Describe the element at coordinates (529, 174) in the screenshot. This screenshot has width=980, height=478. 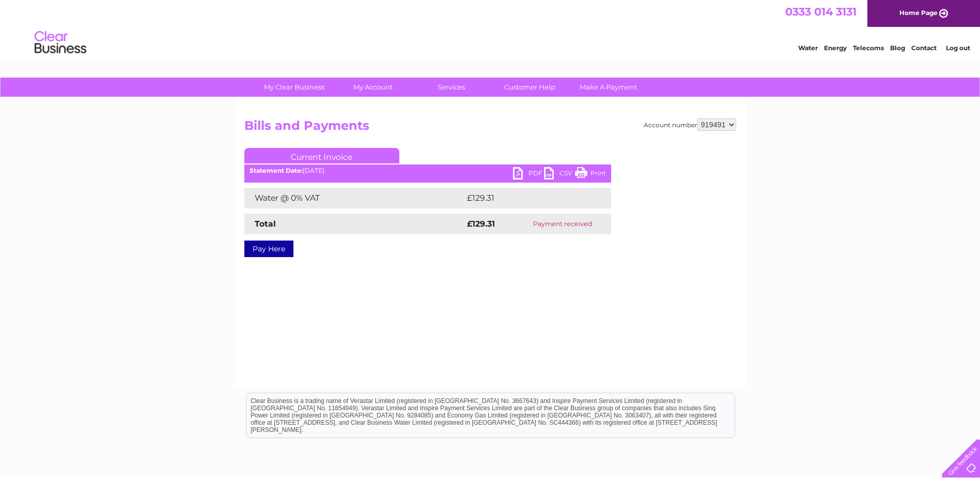
I see `a: PDF` at that location.